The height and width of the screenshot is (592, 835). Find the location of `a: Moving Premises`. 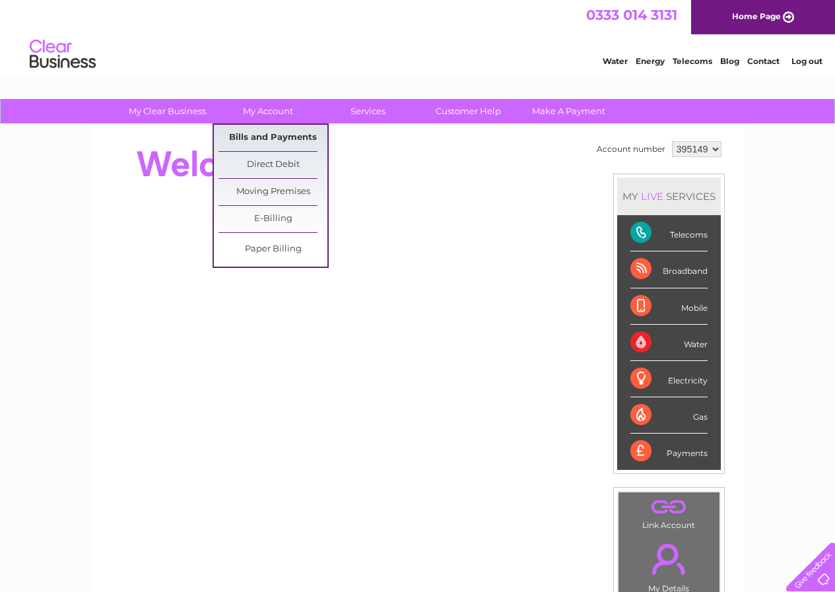

a: Moving Premises is located at coordinates (273, 192).